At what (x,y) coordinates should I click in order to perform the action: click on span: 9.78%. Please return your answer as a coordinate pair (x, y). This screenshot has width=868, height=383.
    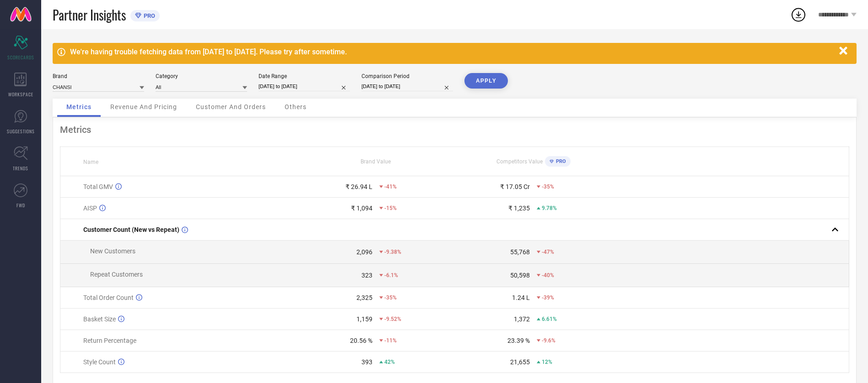
    Looking at the image, I should click on (549, 208).